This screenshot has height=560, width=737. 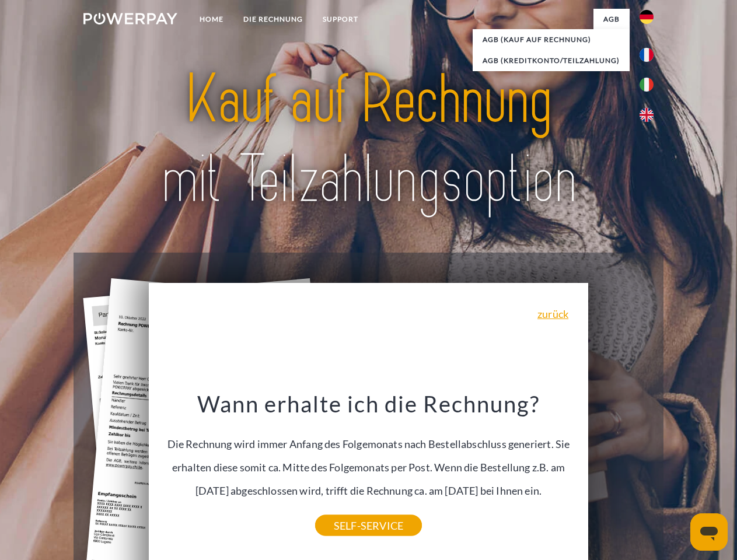 I want to click on img: de, so click(x=647, y=17).